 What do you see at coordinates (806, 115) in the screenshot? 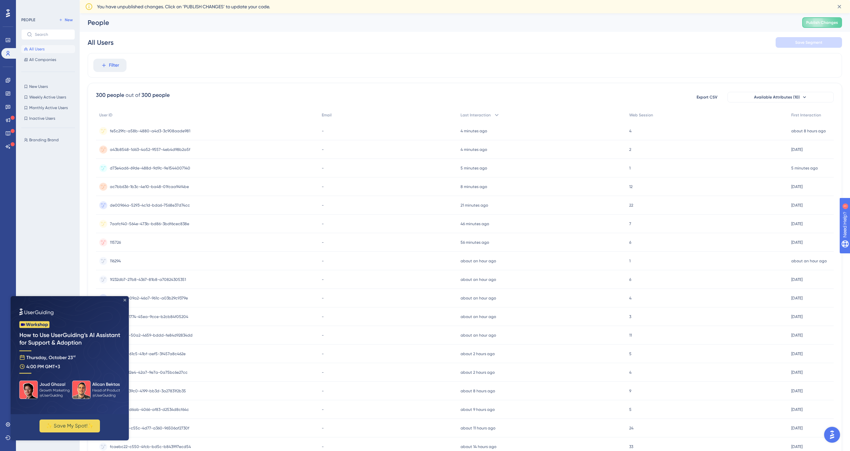
I see `span: First Interaction` at bounding box center [806, 115].